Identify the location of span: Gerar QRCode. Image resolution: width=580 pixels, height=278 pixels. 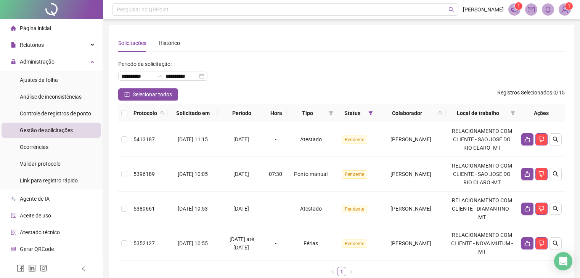
(37, 249).